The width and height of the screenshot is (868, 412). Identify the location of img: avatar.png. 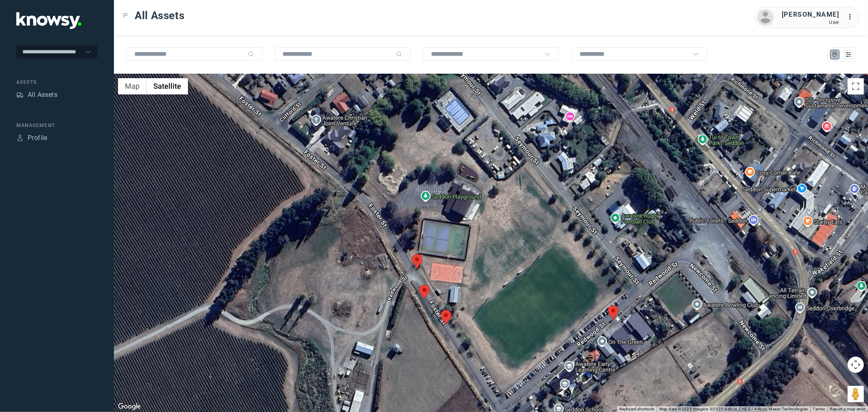
(766, 17).